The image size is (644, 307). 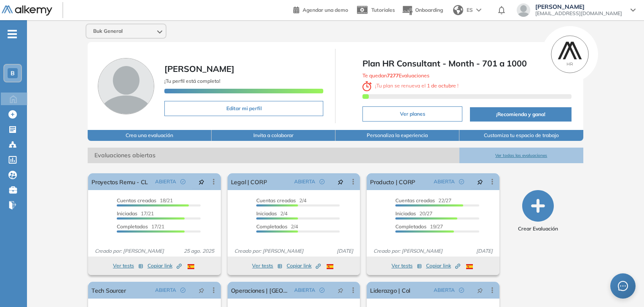 What do you see at coordinates (520, 115) in the screenshot?
I see `button: ¡Recomienda y gana!` at bounding box center [520, 115].